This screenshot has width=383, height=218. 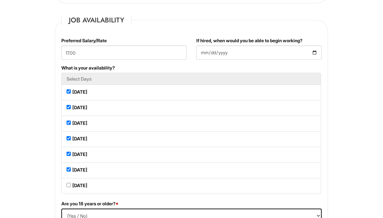 I want to click on h5: Select Days, so click(x=191, y=79).